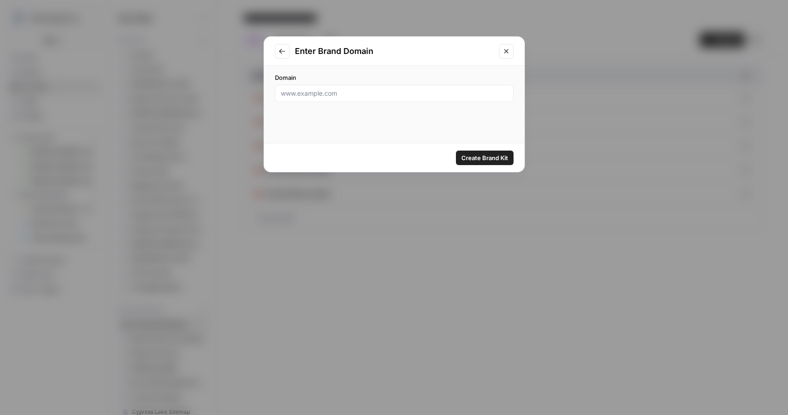  I want to click on button: Go to previous step, so click(282, 51).